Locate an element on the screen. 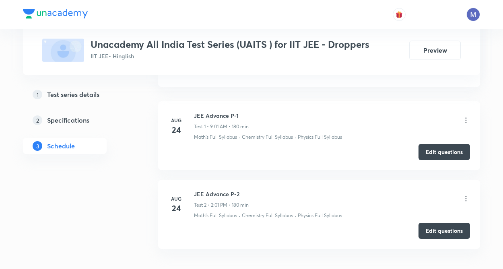  button: Preview is located at coordinates (435, 50).